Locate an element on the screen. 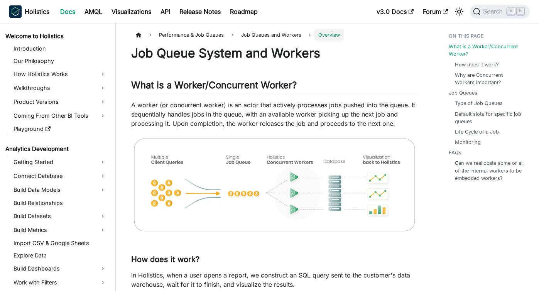  a: Job Queues is located at coordinates (463, 93).